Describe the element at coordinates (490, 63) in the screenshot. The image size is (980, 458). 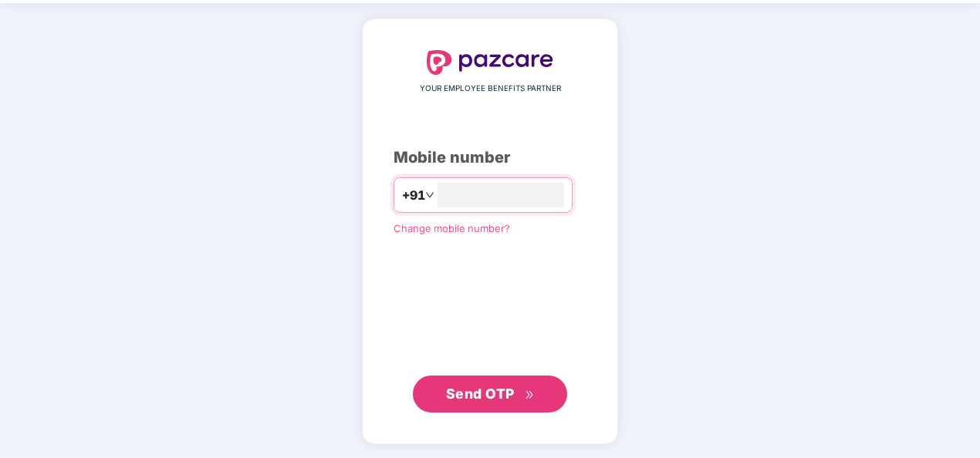
I see `img: logo` at that location.